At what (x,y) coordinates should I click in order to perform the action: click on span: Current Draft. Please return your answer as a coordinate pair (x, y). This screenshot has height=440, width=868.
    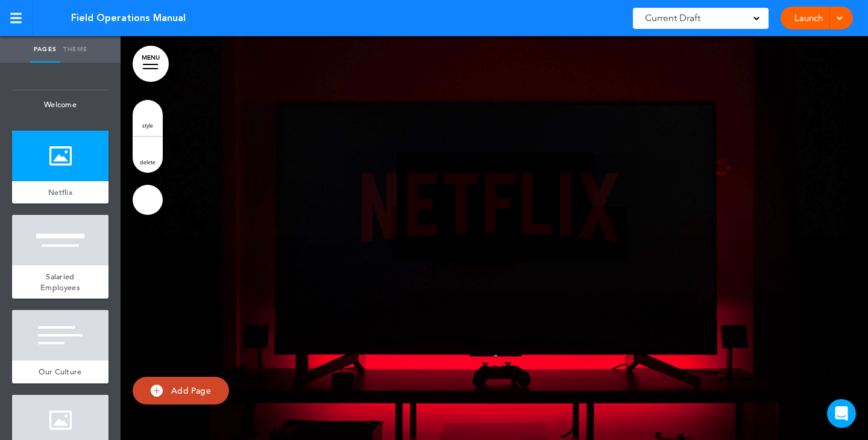
    Looking at the image, I should click on (672, 18).